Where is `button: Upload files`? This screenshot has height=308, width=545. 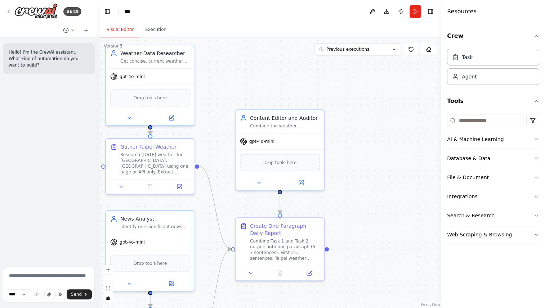
button: Upload files is located at coordinates (49, 295).